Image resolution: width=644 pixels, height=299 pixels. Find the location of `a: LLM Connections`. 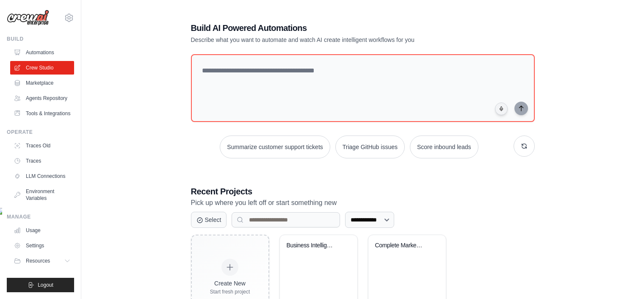

a: LLM Connections is located at coordinates (42, 176).